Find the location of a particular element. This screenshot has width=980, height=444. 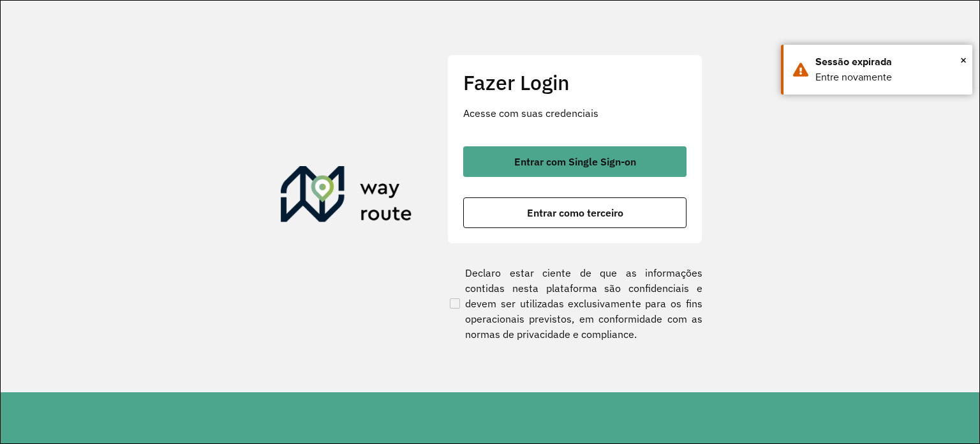

span: Entrar como terceiro is located at coordinates (575, 213).